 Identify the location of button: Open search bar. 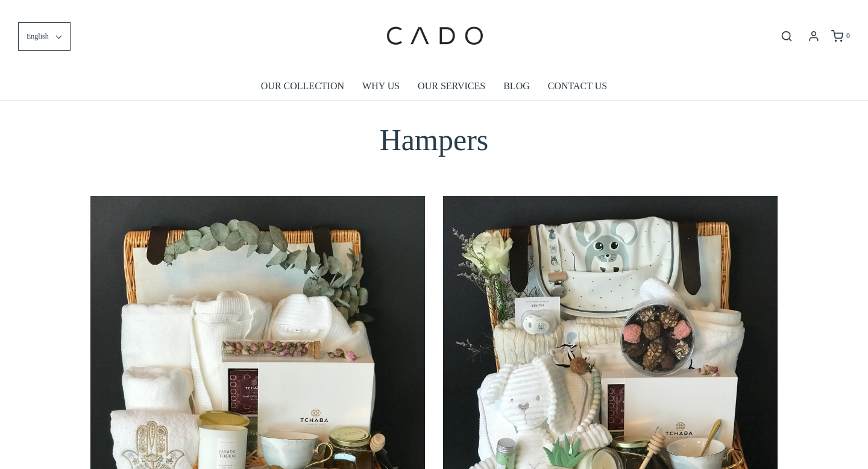
(786, 37).